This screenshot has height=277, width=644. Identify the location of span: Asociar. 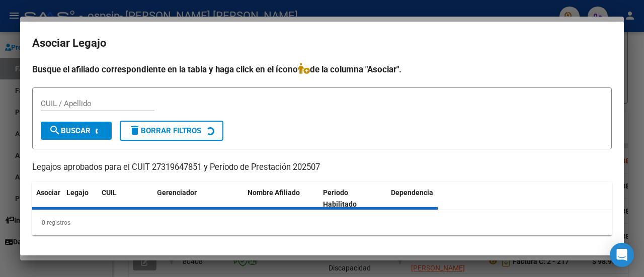
(48, 193).